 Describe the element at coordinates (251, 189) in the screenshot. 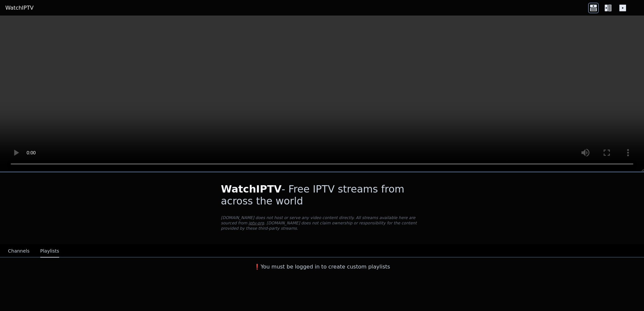

I see `span: WatchIPTV` at that location.